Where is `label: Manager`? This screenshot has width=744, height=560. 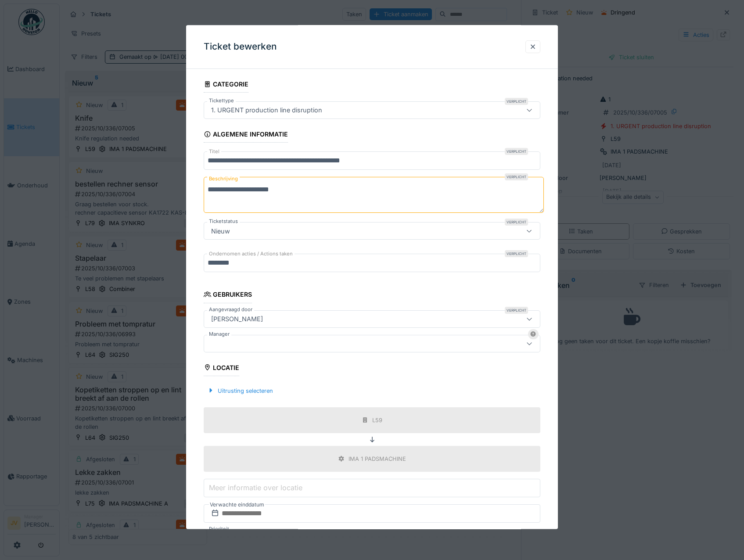 label: Manager is located at coordinates (219, 334).